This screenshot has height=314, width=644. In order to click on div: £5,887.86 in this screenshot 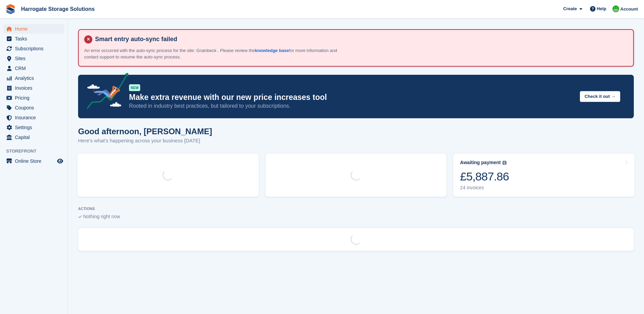, I will do `click(484, 176)`.